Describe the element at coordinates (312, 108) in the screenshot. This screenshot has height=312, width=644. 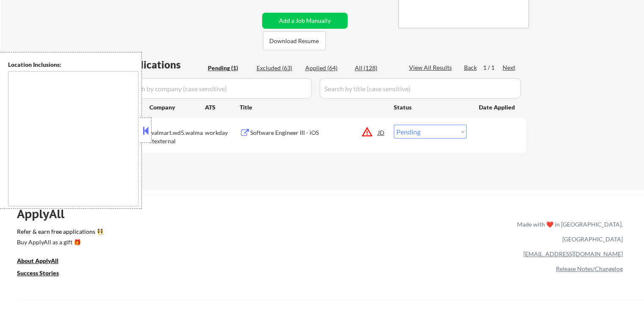
I see `div: Title` at that location.